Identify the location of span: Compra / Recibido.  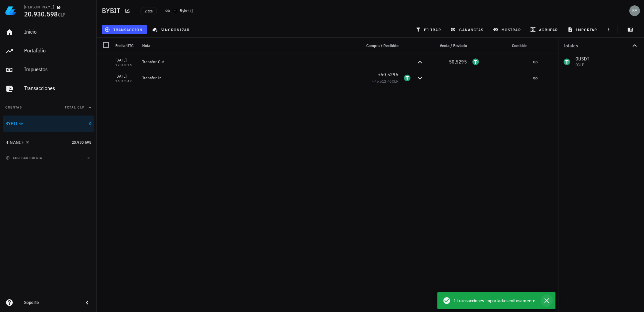
(382, 45).